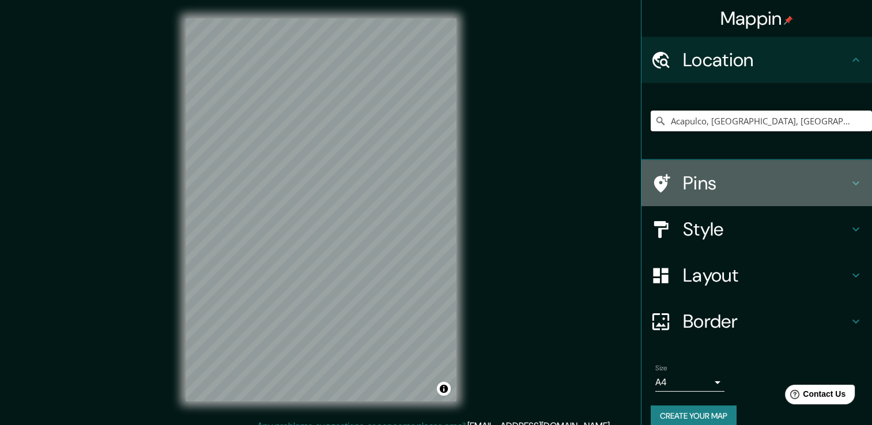 This screenshot has width=872, height=425. I want to click on label: Size, so click(661, 368).